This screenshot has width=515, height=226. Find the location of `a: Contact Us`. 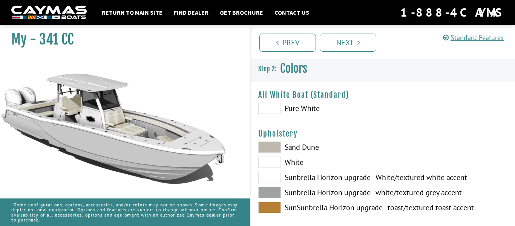

a: Contact Us is located at coordinates (292, 12).